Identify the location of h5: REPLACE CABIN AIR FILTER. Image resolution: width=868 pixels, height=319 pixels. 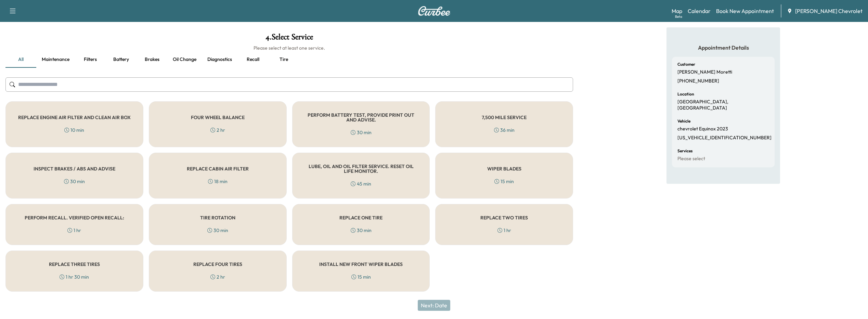
(218, 168).